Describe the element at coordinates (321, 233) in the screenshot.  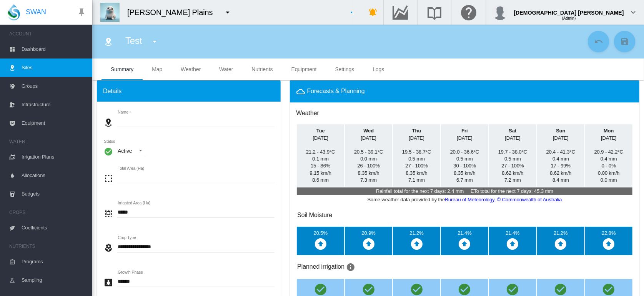
I see `span: Tuesday - 20.5%` at that location.